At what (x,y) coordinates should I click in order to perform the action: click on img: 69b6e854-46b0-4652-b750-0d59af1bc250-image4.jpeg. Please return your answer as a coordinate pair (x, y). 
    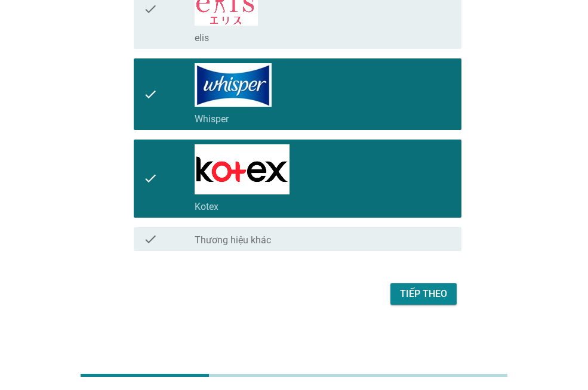
    Looking at the image, I should click on (233, 85).